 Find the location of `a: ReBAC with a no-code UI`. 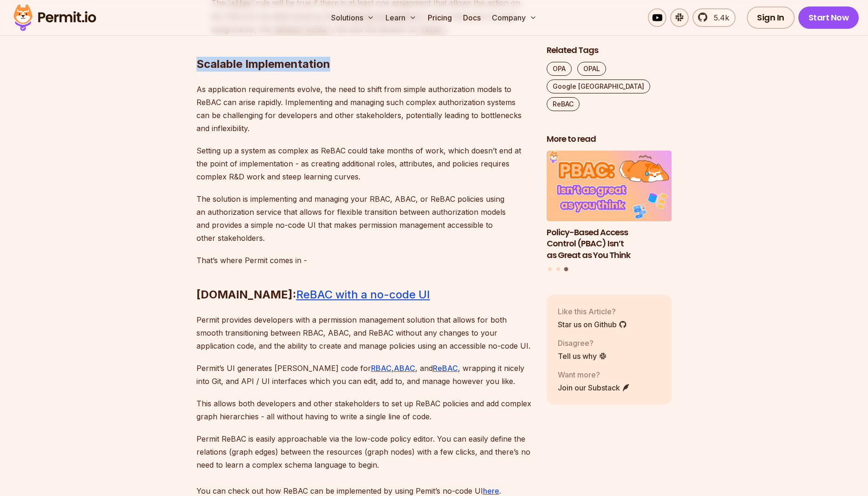

a: ReBAC with a no-code UI is located at coordinates (363, 294).